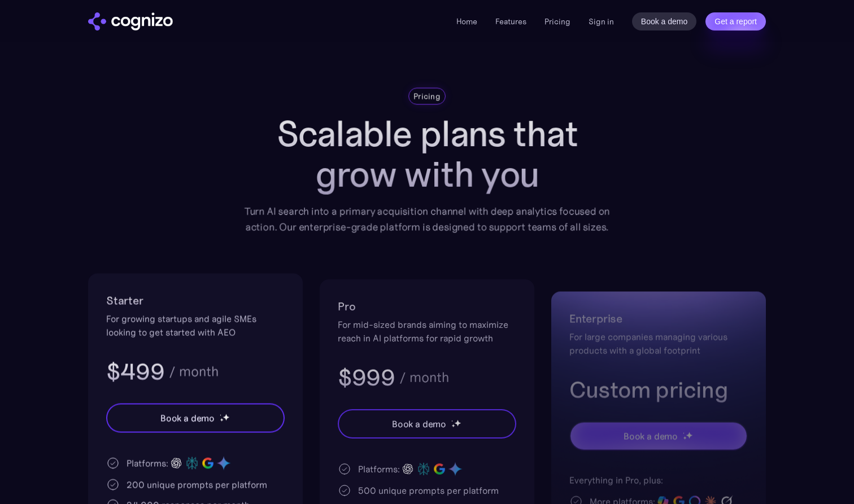 The image size is (854, 504). What do you see at coordinates (510, 22) in the screenshot?
I see `a: Features` at bounding box center [510, 22].